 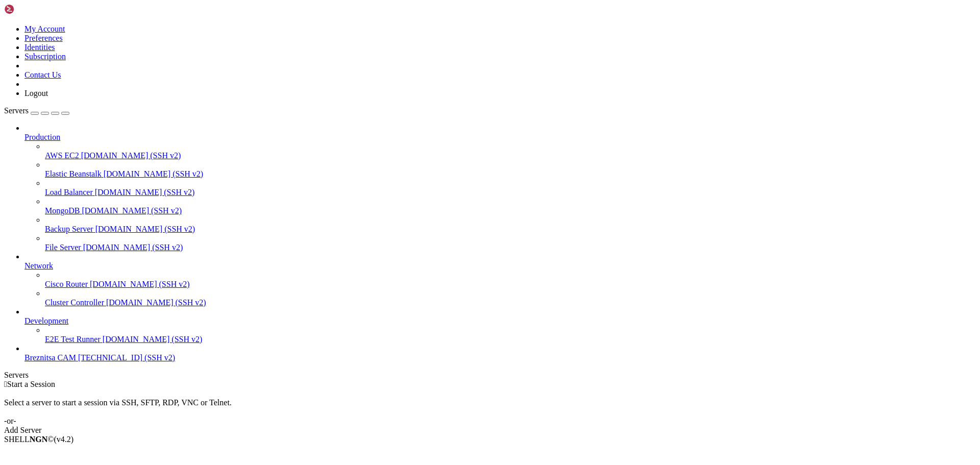 What do you see at coordinates (39, 265) in the screenshot?
I see `span: Network` at bounding box center [39, 265].